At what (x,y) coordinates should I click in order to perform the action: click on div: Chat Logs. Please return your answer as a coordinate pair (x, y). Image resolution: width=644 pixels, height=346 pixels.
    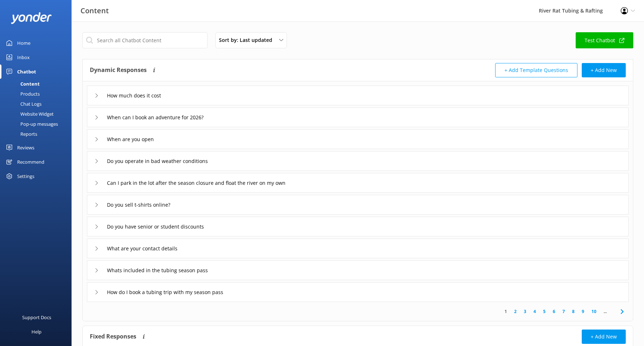
    Looking at the image, I should click on (23, 104).